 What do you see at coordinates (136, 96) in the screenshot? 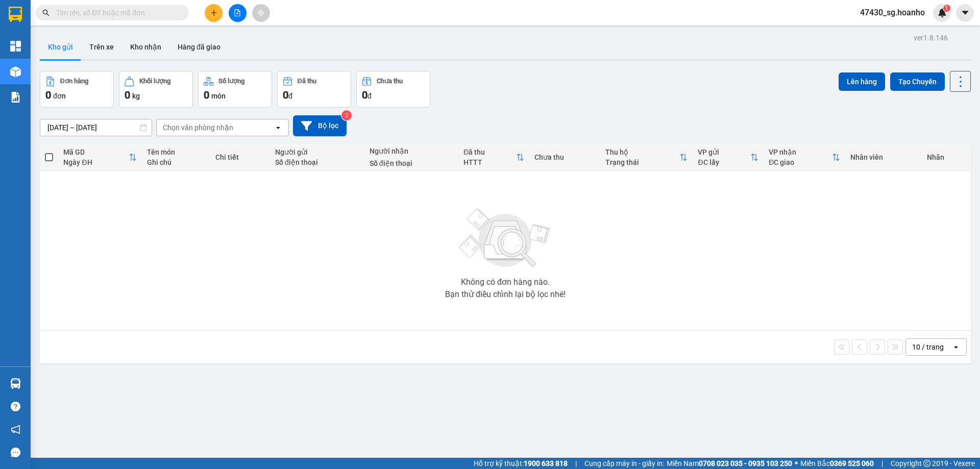
I see `span: kg` at bounding box center [136, 96].